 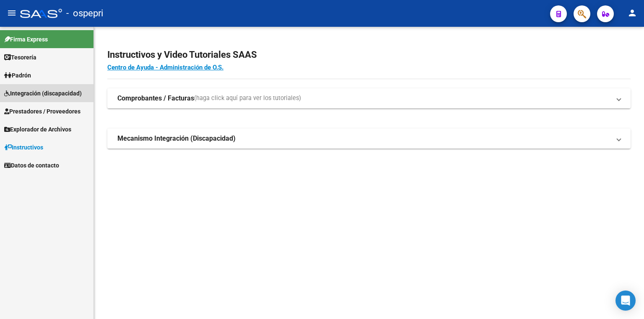 What do you see at coordinates (369, 98) in the screenshot?
I see `mat-expansion-panel-header: Comprobantes / Facturas(haga click aquí para ver los tutoriales)` at bounding box center [369, 98].